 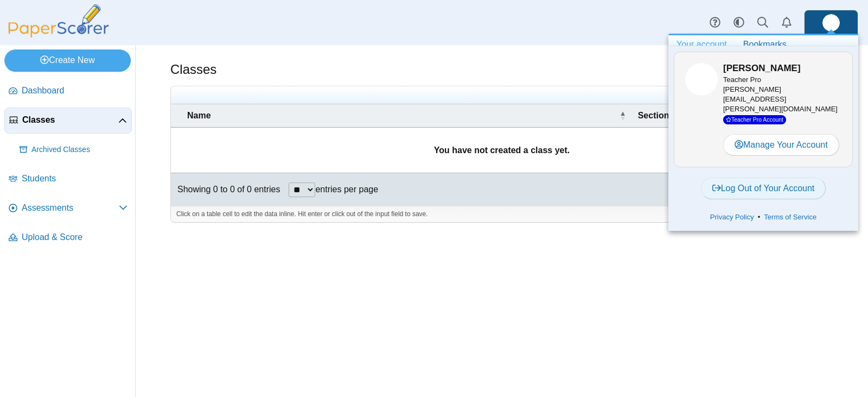 What do you see at coordinates (73, 150) in the screenshot?
I see `a: Archived Classes` at bounding box center [73, 150].